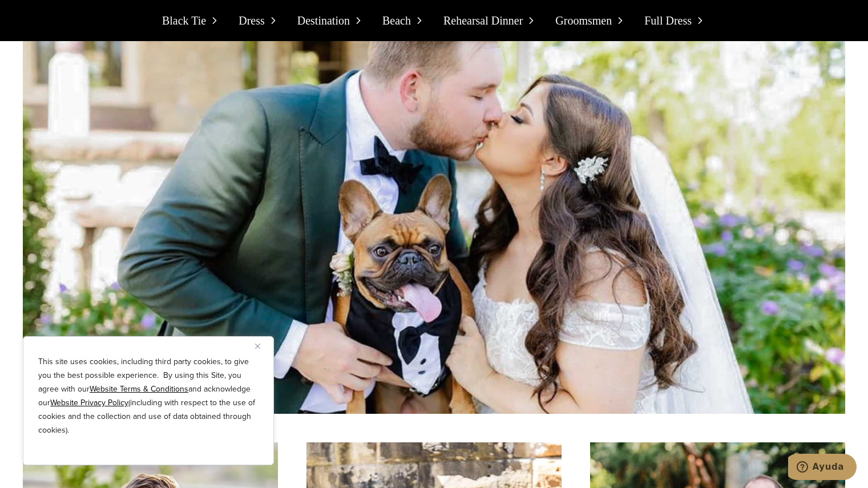 The image size is (868, 488). I want to click on a: Website Terms & Conditions, so click(139, 389).